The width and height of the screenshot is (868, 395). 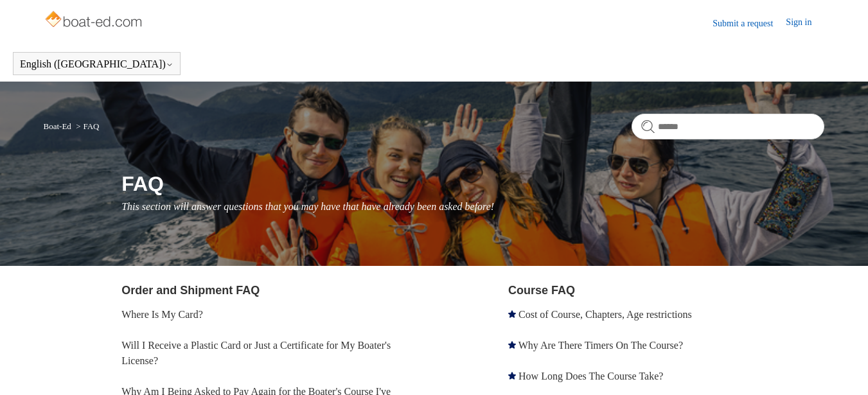 What do you see at coordinates (590, 376) in the screenshot?
I see `a: How Long Does The Course Take?` at bounding box center [590, 376].